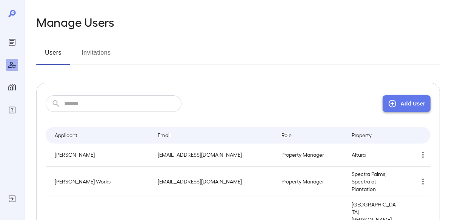 The width and height of the screenshot is (449, 220). Describe the element at coordinates (53, 56) in the screenshot. I see `button: Users` at that location.